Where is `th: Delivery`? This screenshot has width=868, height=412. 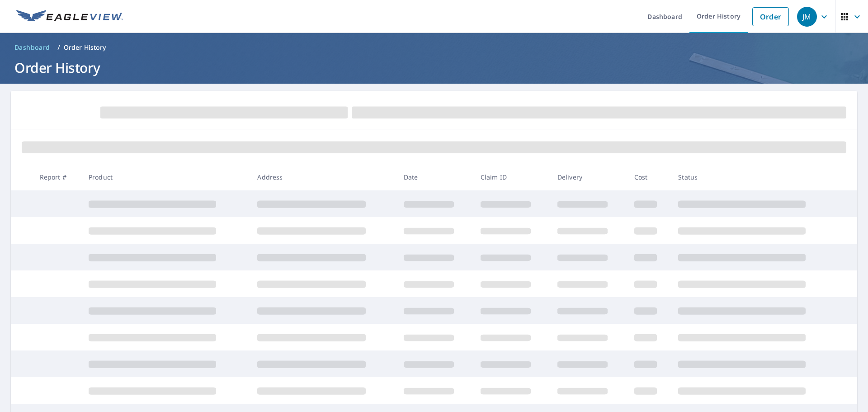
th: Delivery is located at coordinates (589, 177).